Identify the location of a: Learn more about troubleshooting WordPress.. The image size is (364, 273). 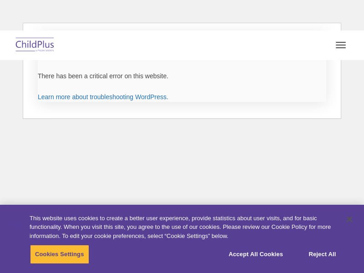
(103, 97).